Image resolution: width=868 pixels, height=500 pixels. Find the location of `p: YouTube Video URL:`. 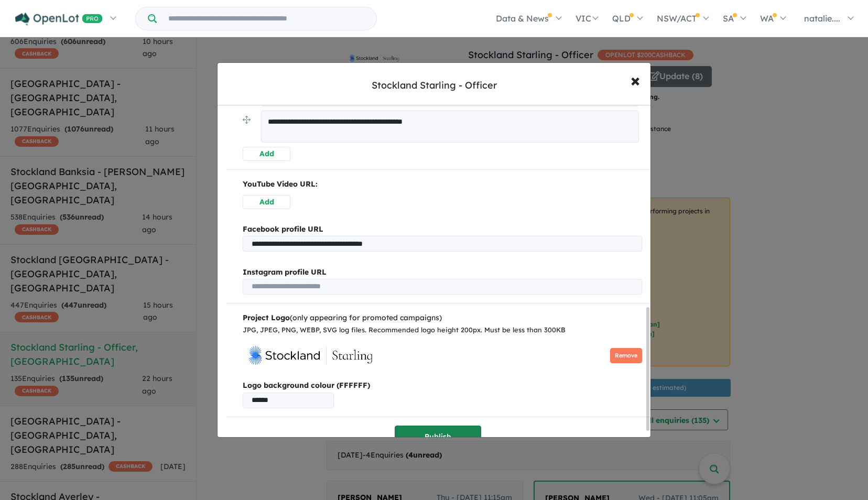

p: YouTube Video URL: is located at coordinates (443, 185).